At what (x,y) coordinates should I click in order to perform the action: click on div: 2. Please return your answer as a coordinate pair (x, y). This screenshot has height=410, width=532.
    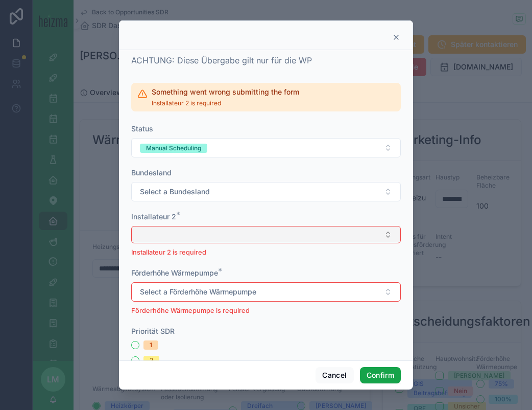
    Looking at the image, I should click on (151, 361).